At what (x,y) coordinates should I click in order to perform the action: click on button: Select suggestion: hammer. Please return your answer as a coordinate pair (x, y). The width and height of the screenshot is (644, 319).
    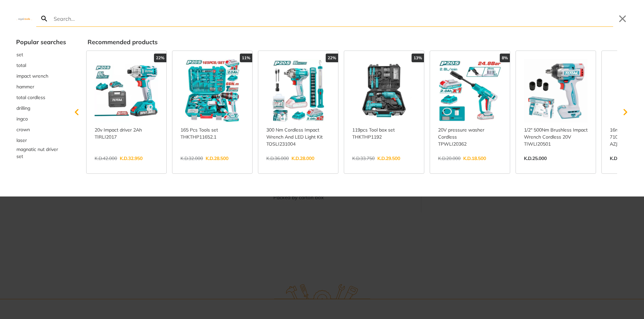
    Looking at the image, I should click on (41, 87).